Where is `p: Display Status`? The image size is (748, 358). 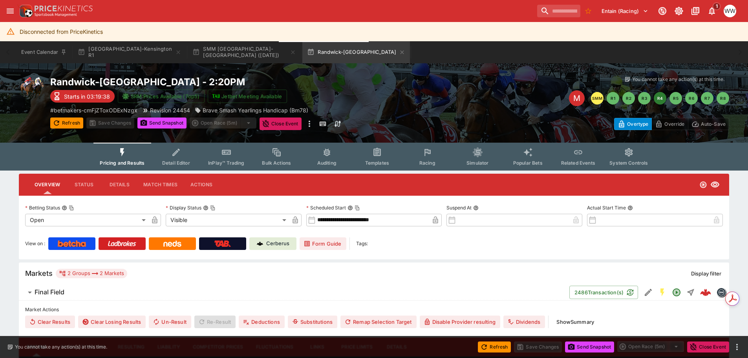
p: Display Status is located at coordinates (183, 207).